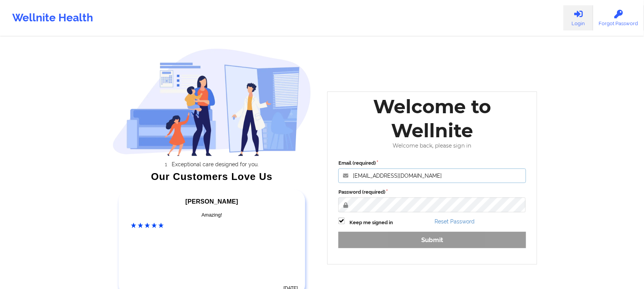 Image resolution: width=644 pixels, height=289 pixels. Describe the element at coordinates (432, 176) in the screenshot. I see `input: Email address` at that location.